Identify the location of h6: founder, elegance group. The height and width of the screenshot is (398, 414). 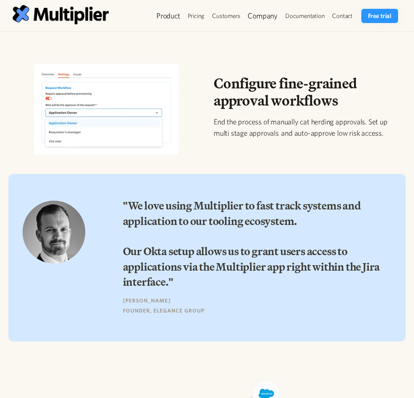
(255, 311).